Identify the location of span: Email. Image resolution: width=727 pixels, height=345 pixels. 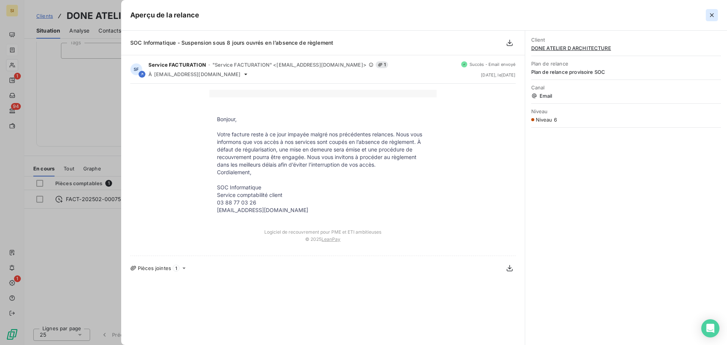
(626, 96).